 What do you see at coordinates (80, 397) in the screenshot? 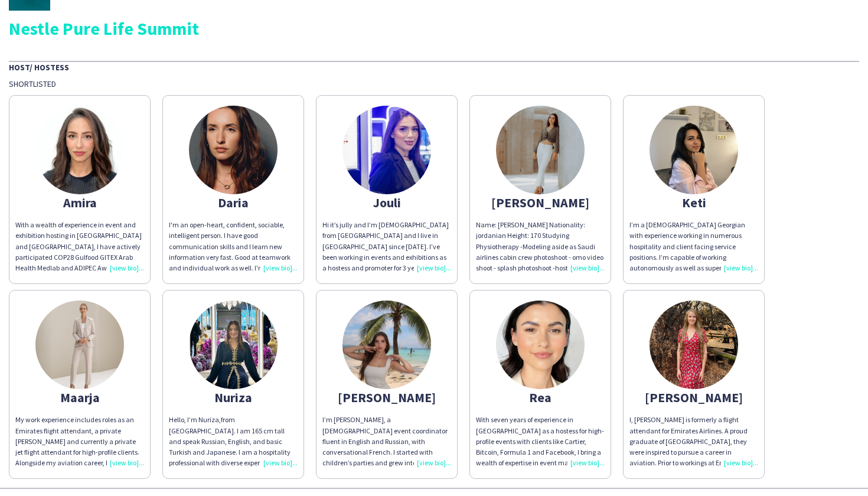
I see `div: Maarja` at bounding box center [80, 397].